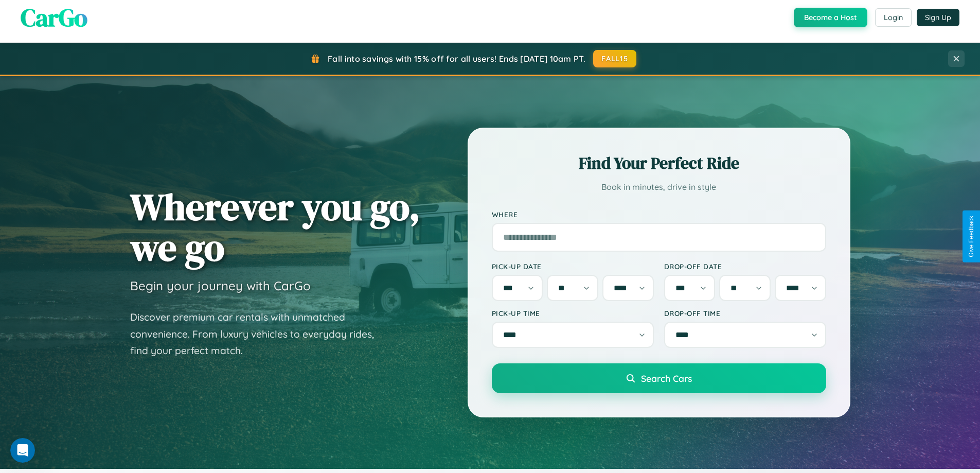 This screenshot has width=980, height=473. I want to click on p: Discover premium car rentals with unmatched convenience. From luxury vehicles to everyday rides, ..., so click(259, 334).